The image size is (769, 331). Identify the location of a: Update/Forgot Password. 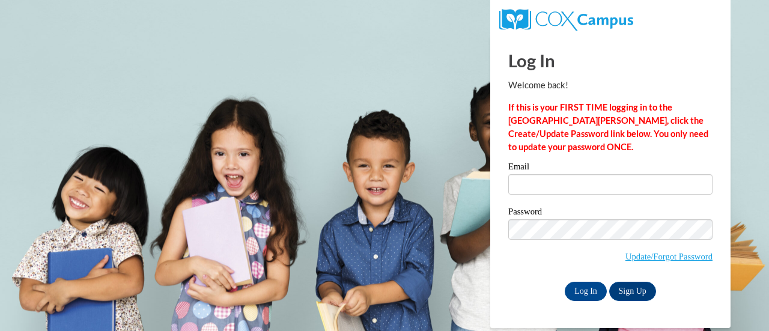
(669, 257).